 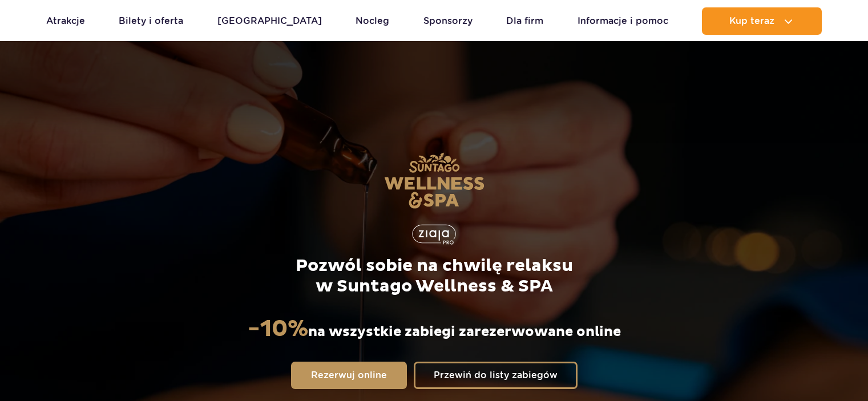 What do you see at coordinates (348, 375) in the screenshot?
I see `span: Rezerwuj online` at bounding box center [348, 375].